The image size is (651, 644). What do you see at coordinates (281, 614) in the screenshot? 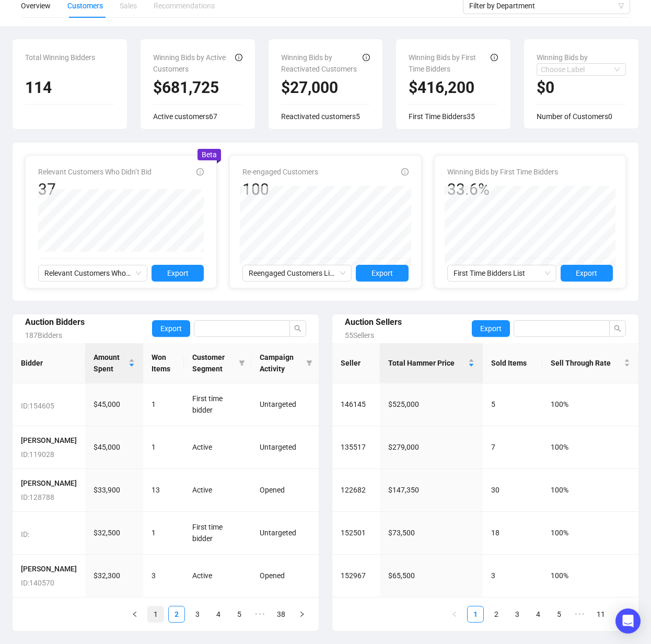
I see `li: 38` at bounding box center [281, 614].